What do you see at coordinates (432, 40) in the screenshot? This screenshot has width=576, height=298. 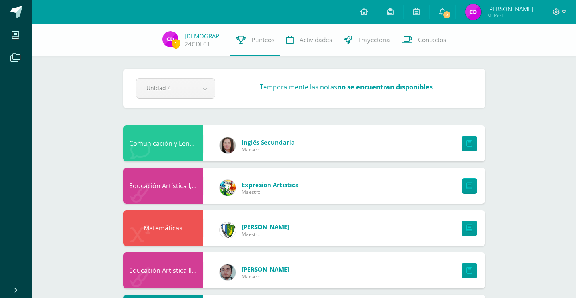 I see `span: Contactos` at bounding box center [432, 40].